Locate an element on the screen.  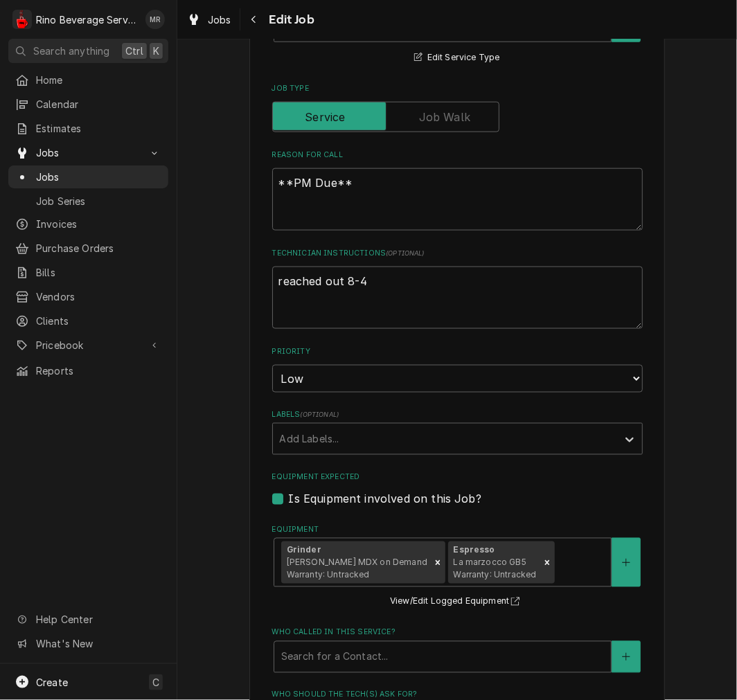
span: Create is located at coordinates (52, 682).